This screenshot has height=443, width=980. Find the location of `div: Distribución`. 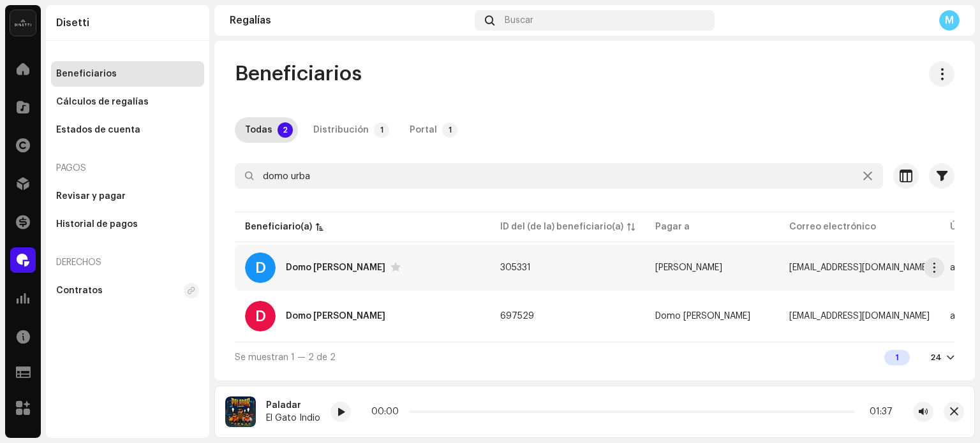

div: Distribución is located at coordinates (340, 130).